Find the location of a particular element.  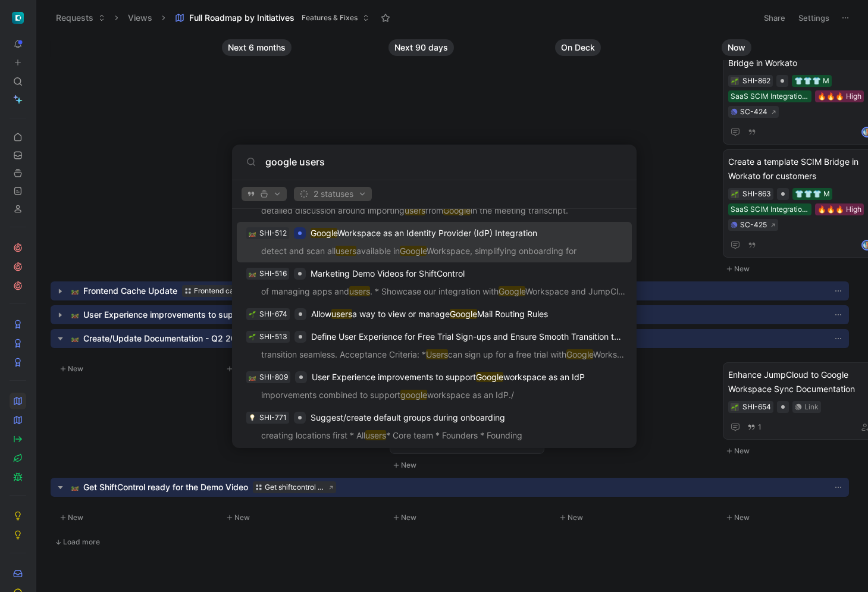

p: Allow a way to view or manage Mail Routing Rules is located at coordinates (430, 314).